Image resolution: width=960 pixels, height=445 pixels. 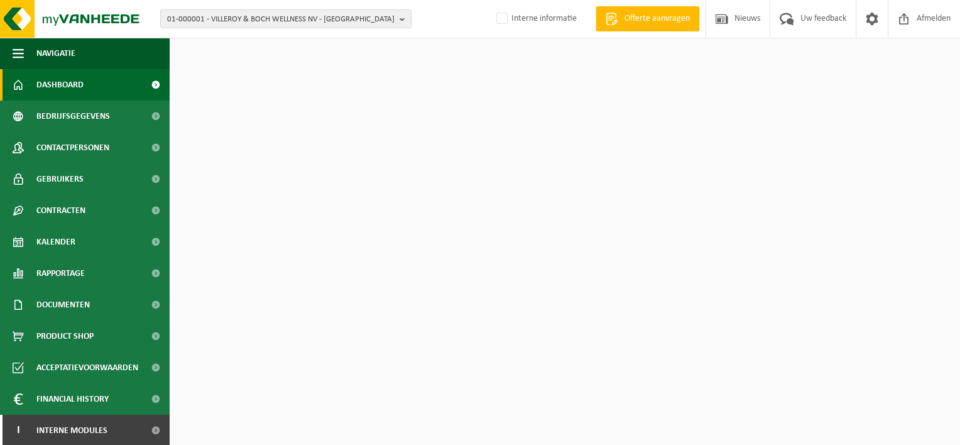 What do you see at coordinates (535, 19) in the screenshot?
I see `label: Interne informatie` at bounding box center [535, 19].